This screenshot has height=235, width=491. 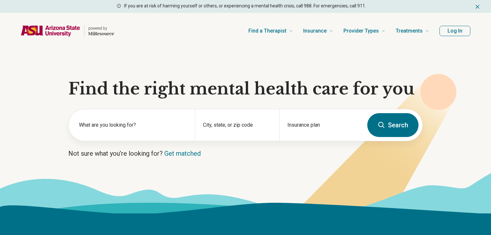 I want to click on button: Log In, so click(x=455, y=31).